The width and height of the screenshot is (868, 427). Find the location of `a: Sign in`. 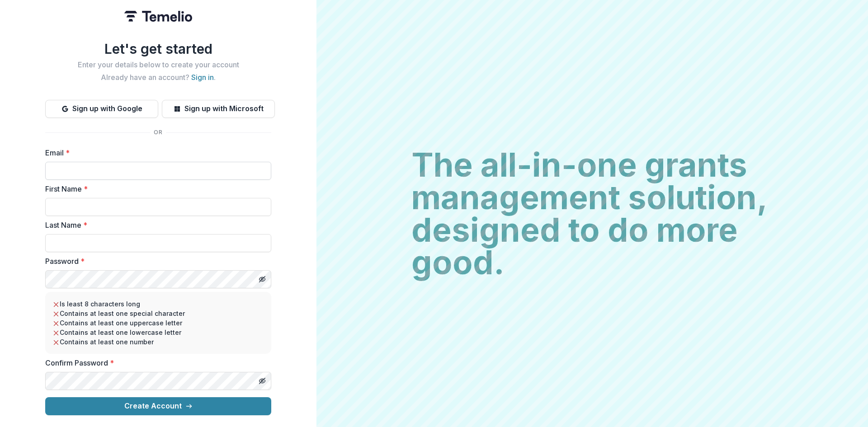

a: Sign in is located at coordinates (202, 78).